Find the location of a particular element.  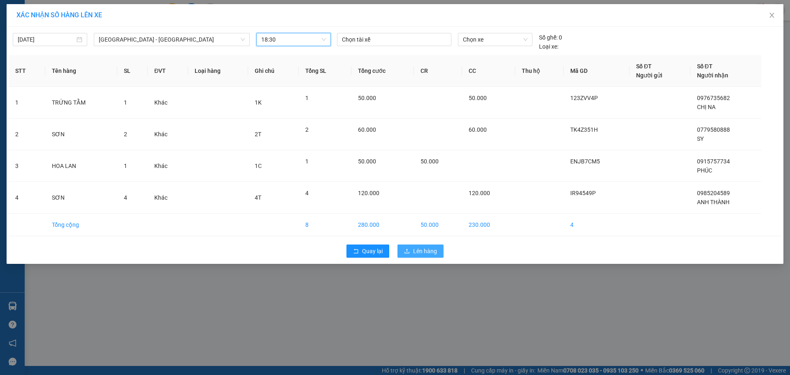

span: 0915757734 is located at coordinates (713, 161).